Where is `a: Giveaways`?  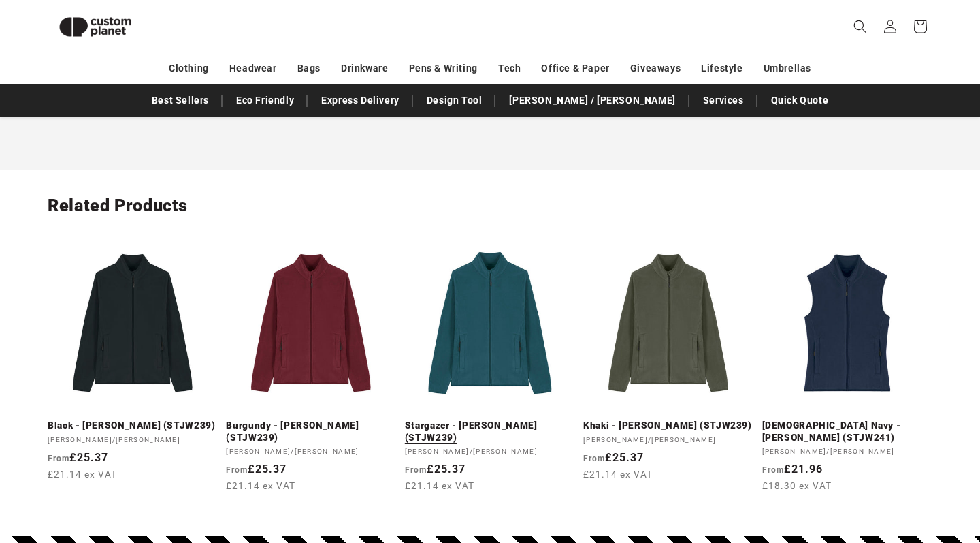
a: Giveaways is located at coordinates (655, 68).